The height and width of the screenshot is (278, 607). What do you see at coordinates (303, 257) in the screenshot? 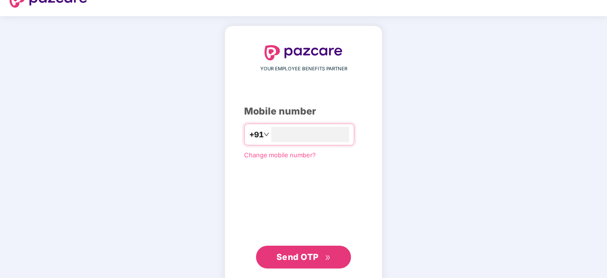
I see `button: Send OTPdouble-right` at bounding box center [303, 257].